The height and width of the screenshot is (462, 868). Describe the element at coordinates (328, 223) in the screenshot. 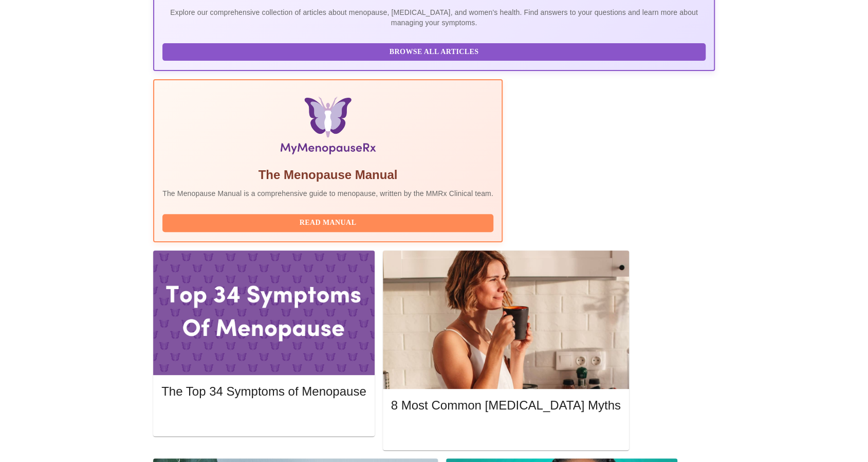

I see `span: Read Manual` at that location.